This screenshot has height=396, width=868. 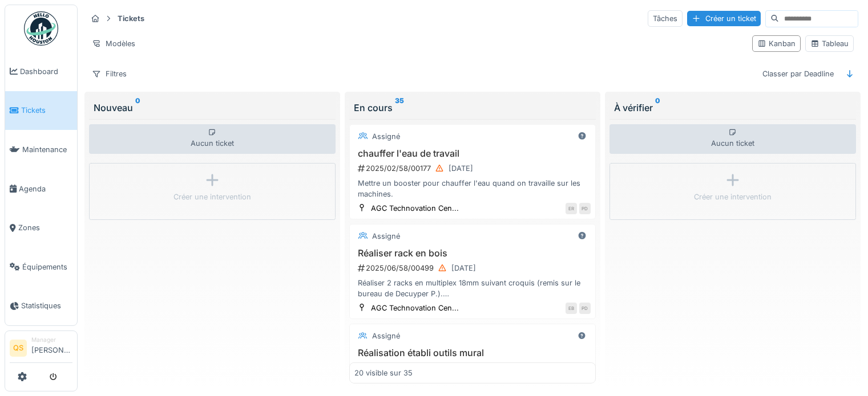 I want to click on div: Tableau, so click(x=829, y=43).